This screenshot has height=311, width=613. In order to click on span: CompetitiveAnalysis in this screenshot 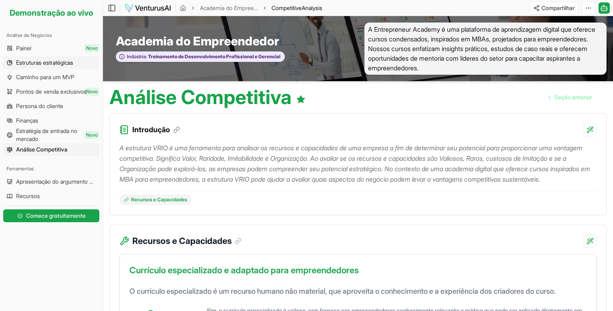, I will do `click(297, 8)`.